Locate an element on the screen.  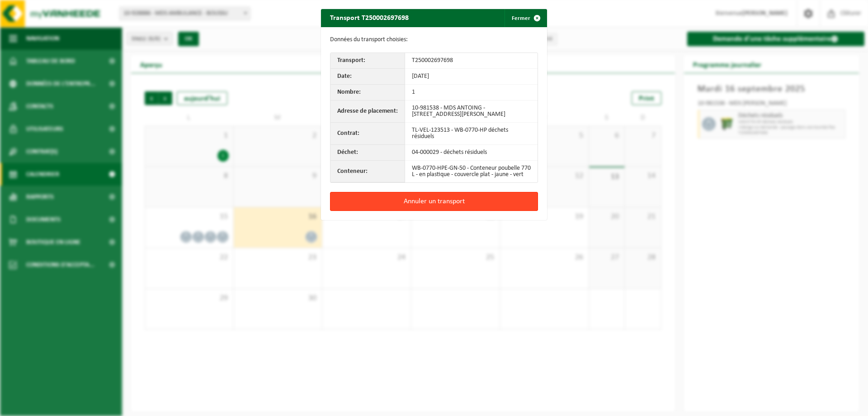
th: Déchet: is located at coordinates (367, 152).